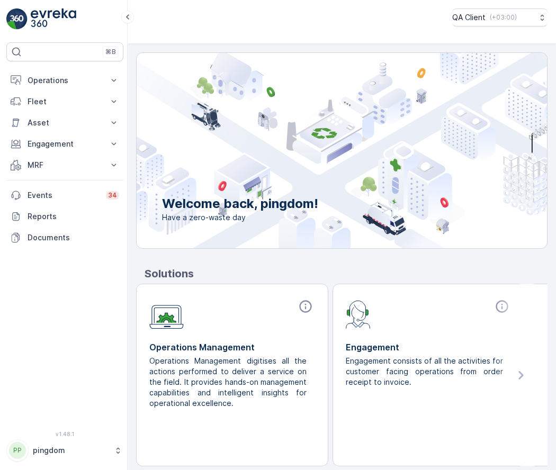  I want to click on p: ⌘B, so click(111, 52).